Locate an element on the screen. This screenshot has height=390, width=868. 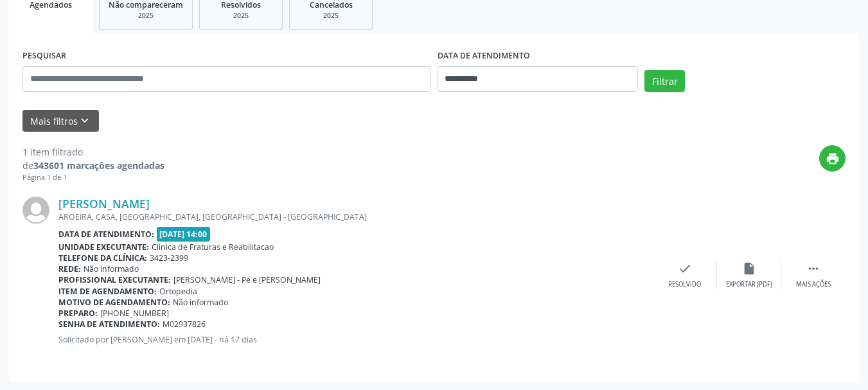
div: Mais ações is located at coordinates (813, 285).